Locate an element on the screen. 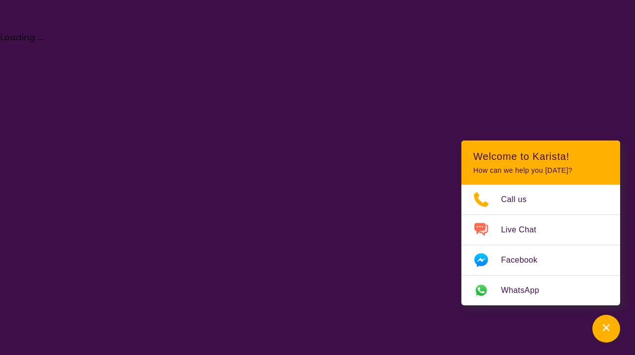 The height and width of the screenshot is (355, 635). ul: Choose channel is located at coordinates (541, 245).